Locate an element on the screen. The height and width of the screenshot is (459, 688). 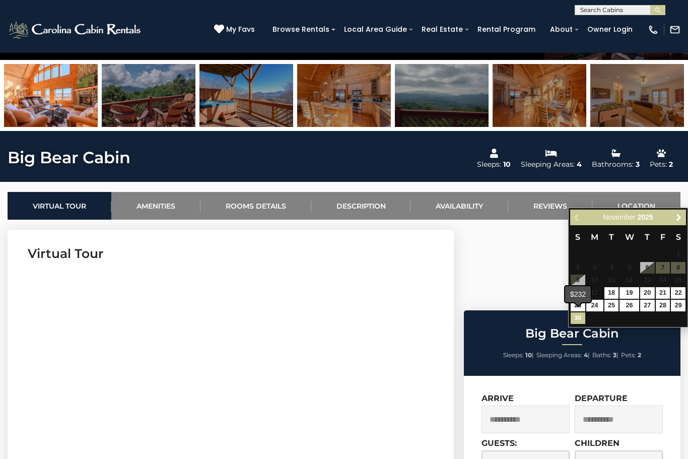
a: 19 is located at coordinates (629, 293).